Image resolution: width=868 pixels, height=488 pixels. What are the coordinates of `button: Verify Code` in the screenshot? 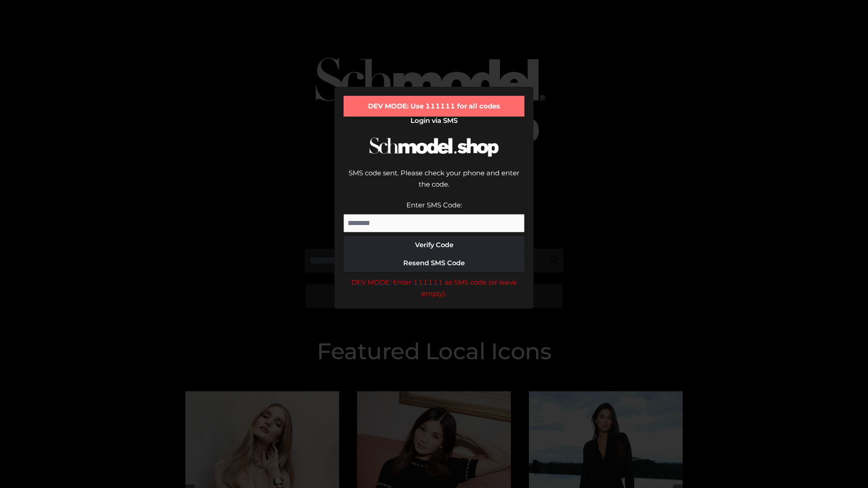 It's located at (434, 245).